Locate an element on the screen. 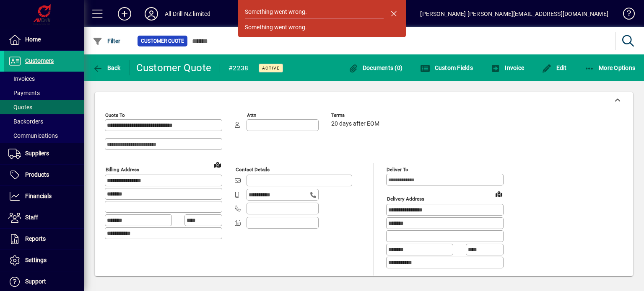 This screenshot has height=291, width=644. div: #2238 is located at coordinates (238, 68).